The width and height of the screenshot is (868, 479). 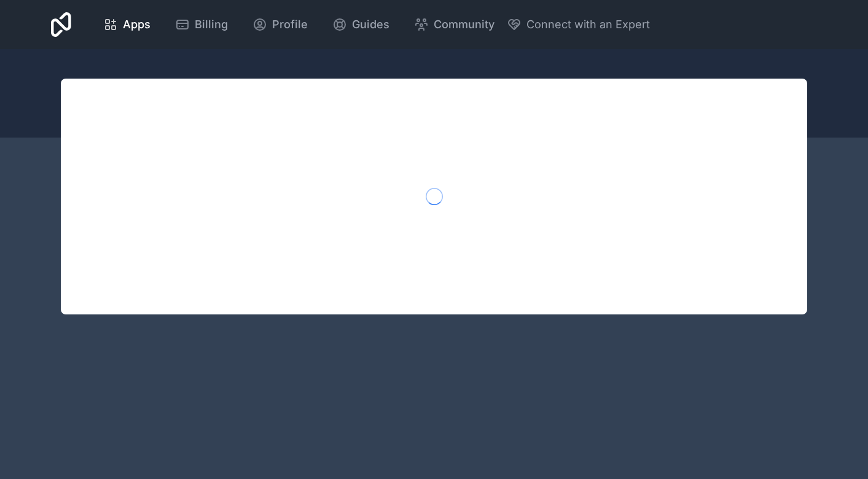 I want to click on a: Billing, so click(x=201, y=24).